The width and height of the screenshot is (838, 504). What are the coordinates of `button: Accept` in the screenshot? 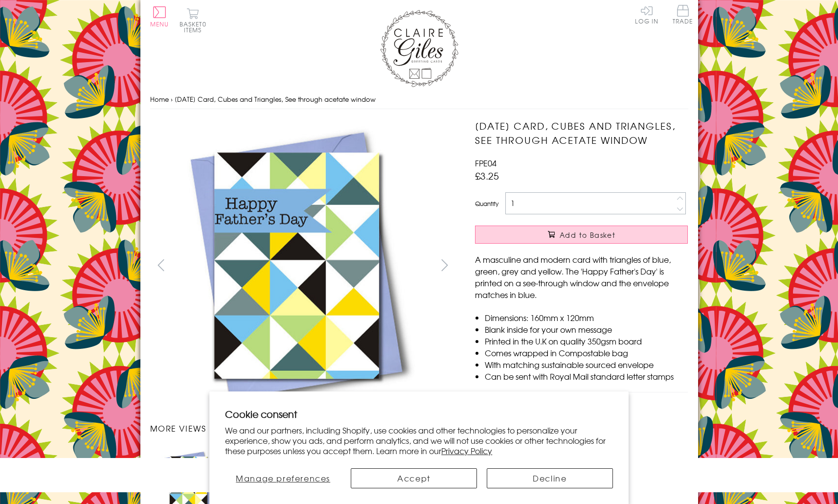 It's located at (414, 478).